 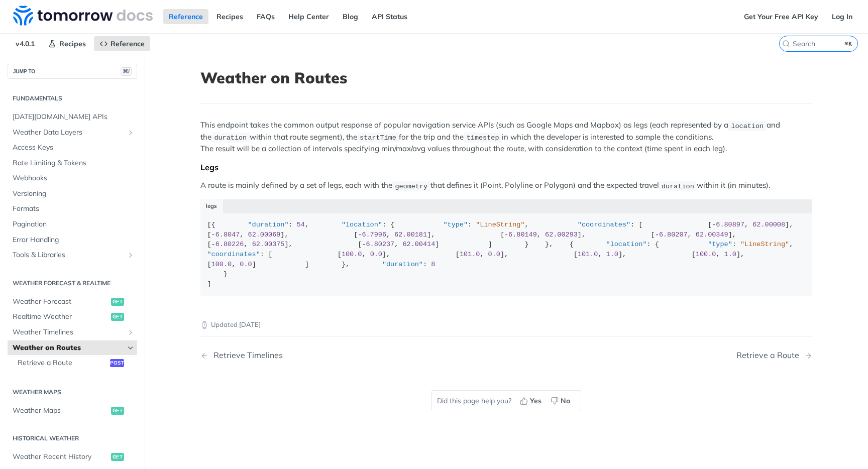 I want to click on span: Formats, so click(x=74, y=209).